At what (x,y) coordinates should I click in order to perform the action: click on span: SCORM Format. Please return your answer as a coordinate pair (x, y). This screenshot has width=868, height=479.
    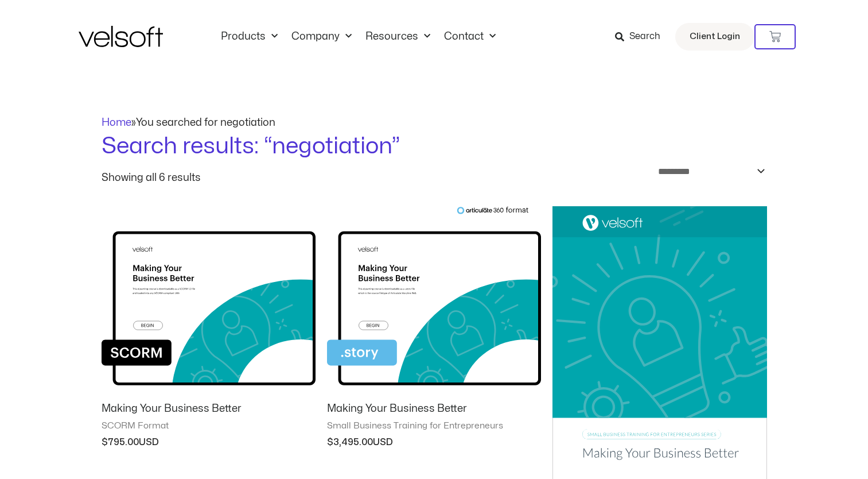
    Looking at the image, I should click on (208, 426).